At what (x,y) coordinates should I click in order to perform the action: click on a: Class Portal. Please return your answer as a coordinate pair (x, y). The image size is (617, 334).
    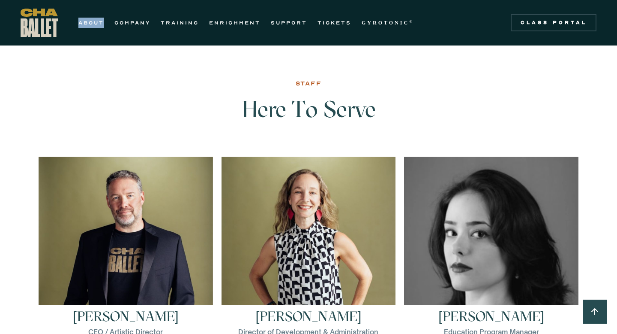
    Looking at the image, I should click on (554, 23).